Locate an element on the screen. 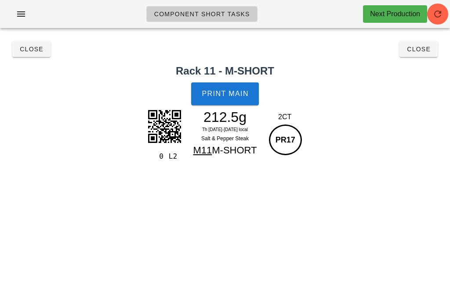  div: 2CT is located at coordinates (285, 117).